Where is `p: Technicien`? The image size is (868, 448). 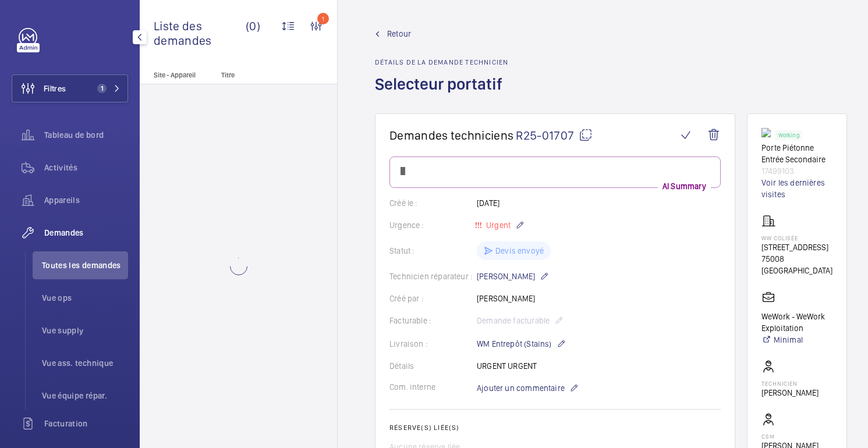
p: Technicien is located at coordinates (790, 383).